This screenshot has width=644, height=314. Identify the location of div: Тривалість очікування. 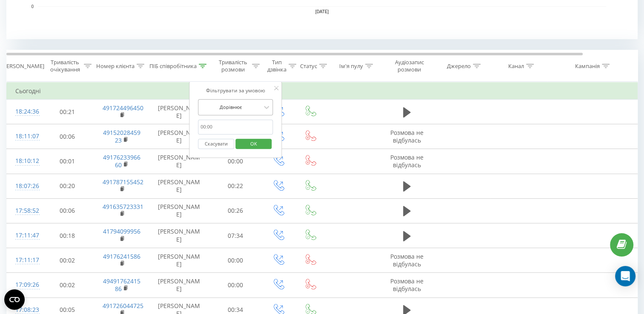
(65, 66).